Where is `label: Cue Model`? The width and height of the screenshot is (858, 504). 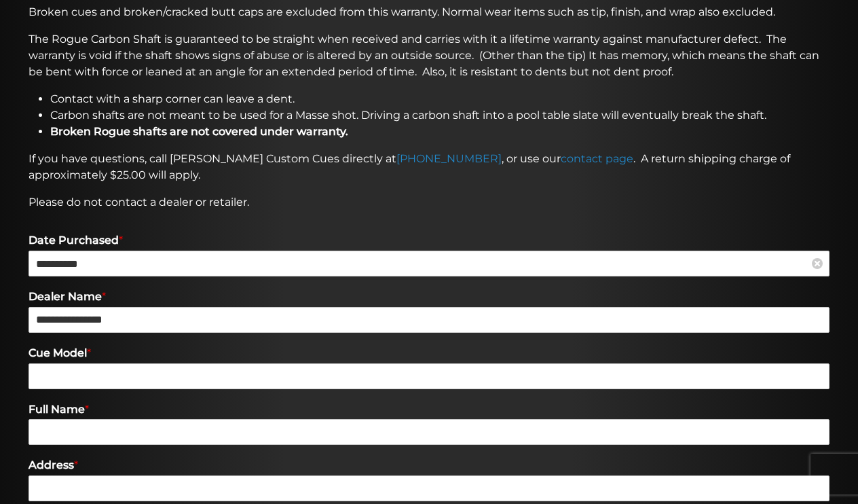
label: Cue Model is located at coordinates (429, 353).